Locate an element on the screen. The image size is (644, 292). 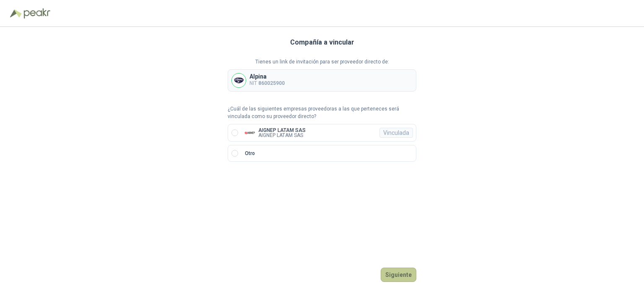
div: Vinculada is located at coordinates (397, 133).